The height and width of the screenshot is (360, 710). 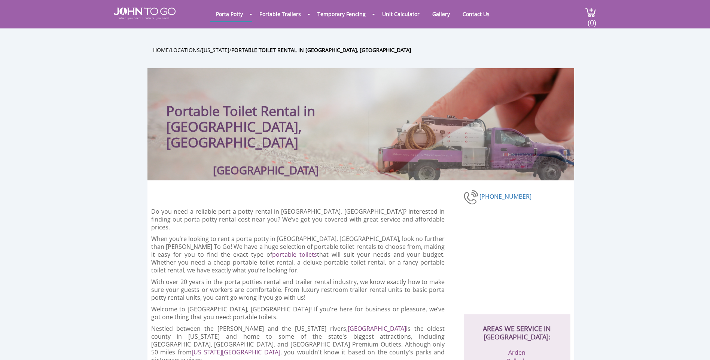 What do you see at coordinates (161, 50) in the screenshot?
I see `a: Home` at bounding box center [161, 50].